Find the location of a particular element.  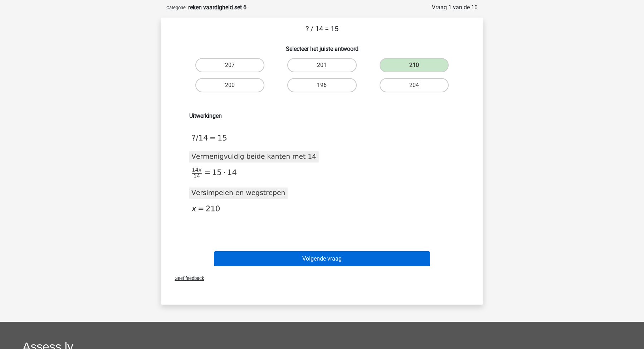

label: 207 is located at coordinates (230, 65).